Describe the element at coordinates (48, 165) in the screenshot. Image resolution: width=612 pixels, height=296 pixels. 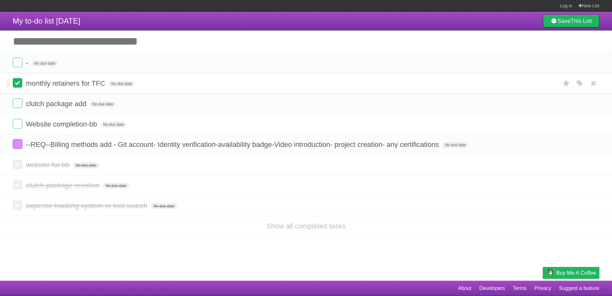
I see `span: website for bb` at that location.